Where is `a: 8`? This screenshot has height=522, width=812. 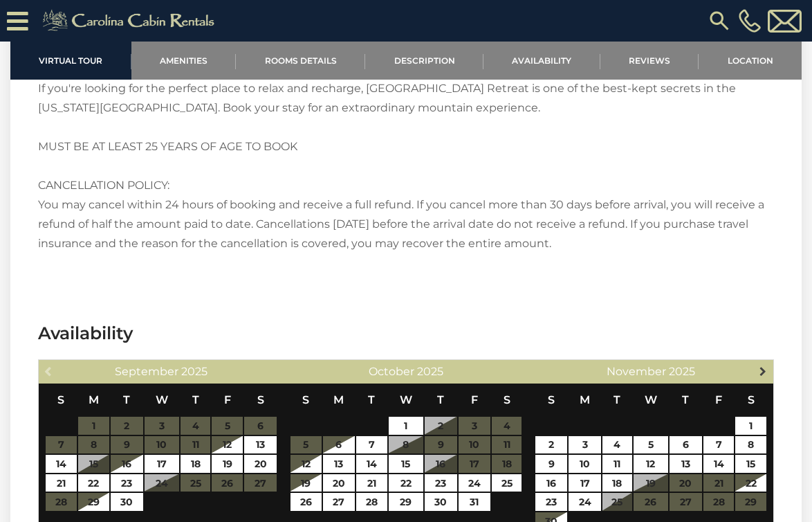
a: 8 is located at coordinates (750, 445).